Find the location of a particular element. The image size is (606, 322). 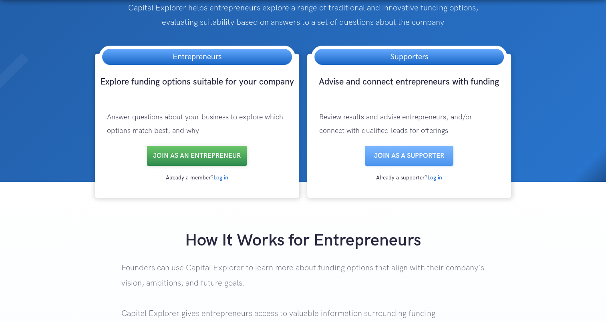

h3: Entrepreneurs is located at coordinates (197, 57).